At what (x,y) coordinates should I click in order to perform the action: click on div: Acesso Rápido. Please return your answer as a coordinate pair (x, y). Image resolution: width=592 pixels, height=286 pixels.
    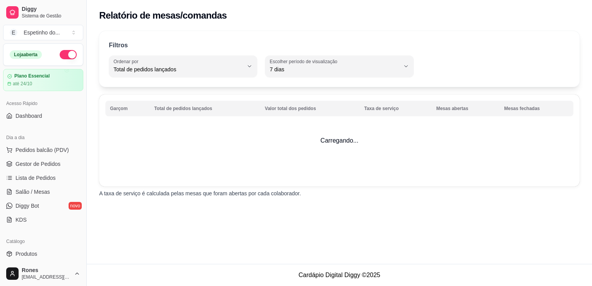
    Looking at the image, I should click on (43, 103).